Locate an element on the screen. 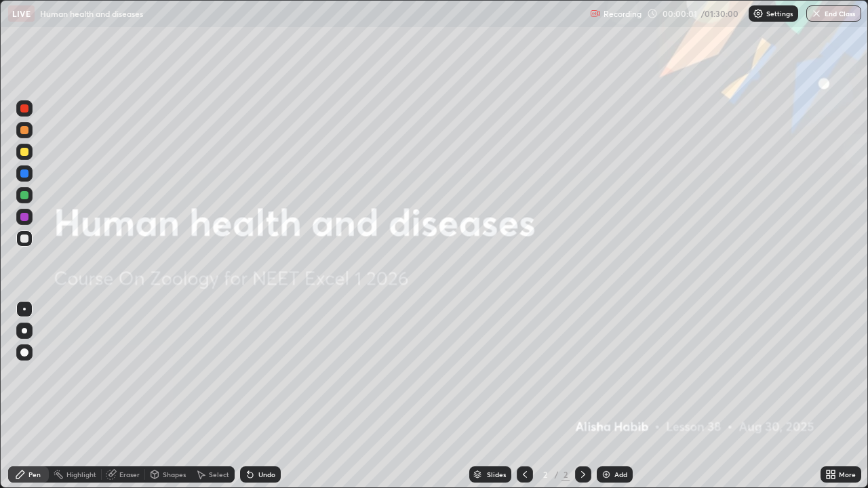  div: Slides is located at coordinates (497, 475).